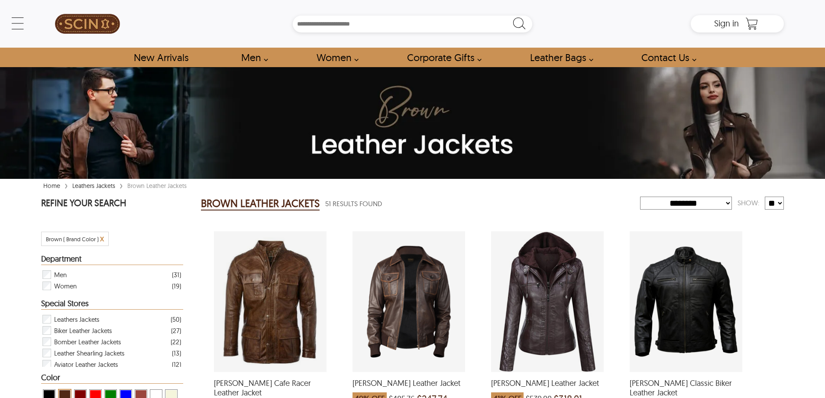  What do you see at coordinates (111, 342) in the screenshot?
I see `div: Filter Bomber Leather Jackets Brown Leather Jackets` at bounding box center [111, 342].